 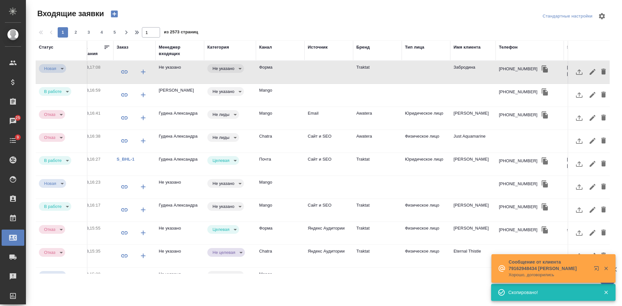 I want to click on button: 5, so click(x=115, y=32).